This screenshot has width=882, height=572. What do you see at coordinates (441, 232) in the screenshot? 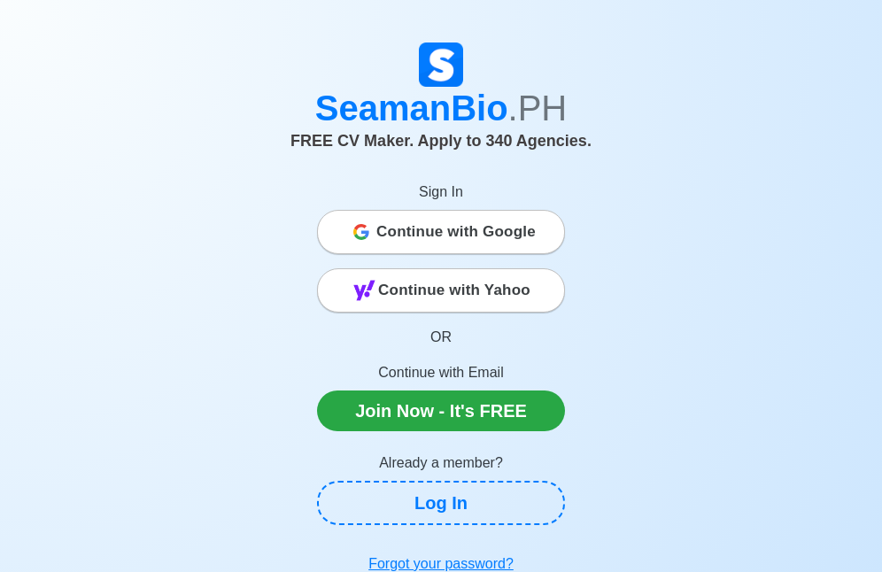
I see `button: Continue with Google` at bounding box center [441, 232].